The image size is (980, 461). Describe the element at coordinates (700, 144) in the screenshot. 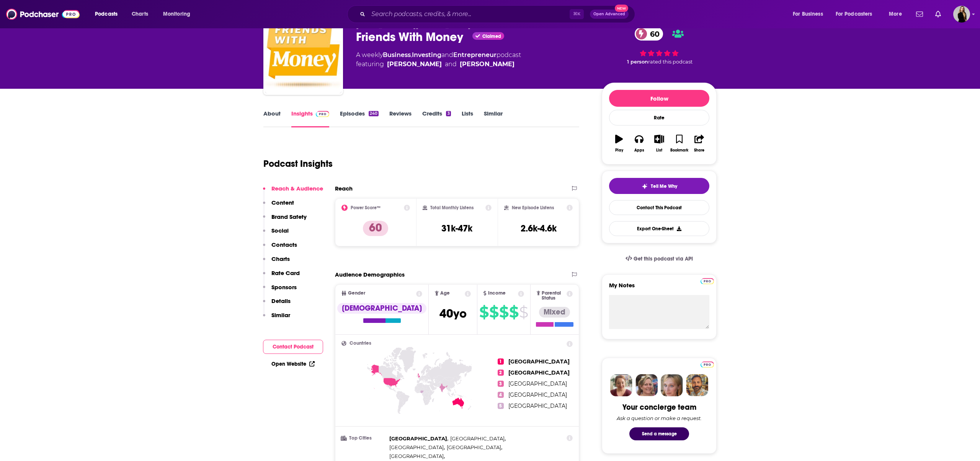

I see `button: Share` at that location.